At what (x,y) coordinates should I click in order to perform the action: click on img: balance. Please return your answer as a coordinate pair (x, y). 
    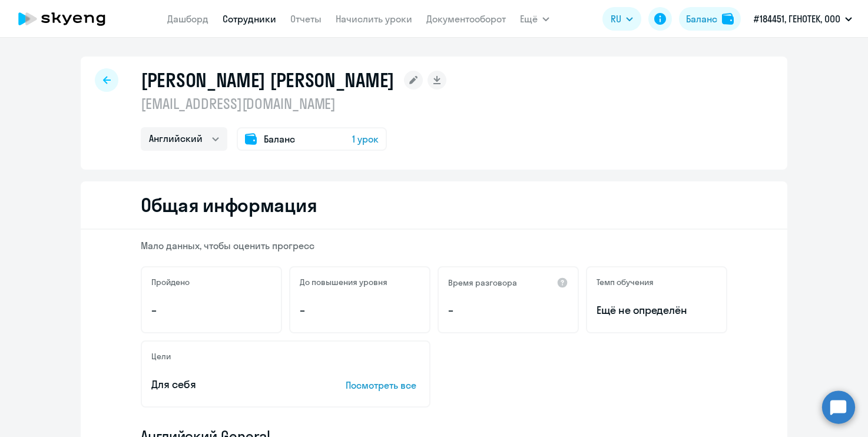
    Looking at the image, I should click on (728, 19).